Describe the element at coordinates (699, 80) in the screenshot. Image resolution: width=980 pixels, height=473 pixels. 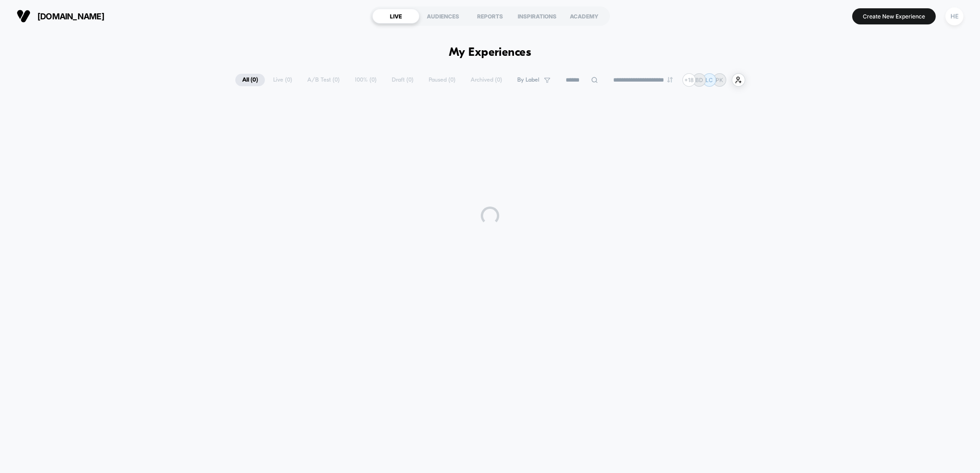
I see `p: BD` at that location.